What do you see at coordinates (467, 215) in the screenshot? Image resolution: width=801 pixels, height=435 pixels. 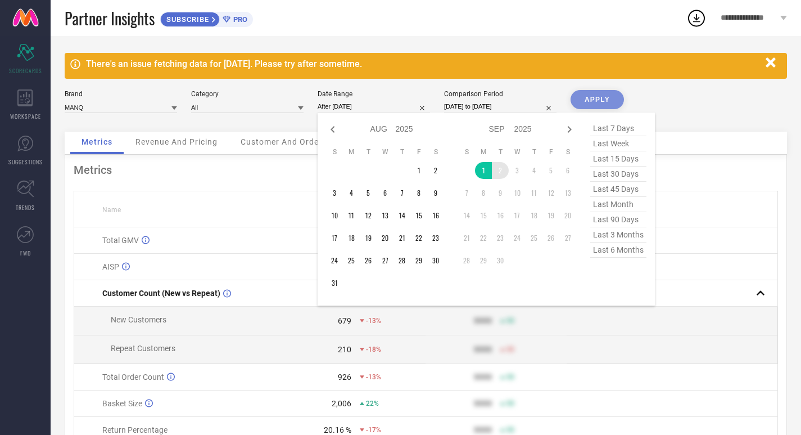 I see `td: Sun Sep 14 2025` at bounding box center [467, 215].